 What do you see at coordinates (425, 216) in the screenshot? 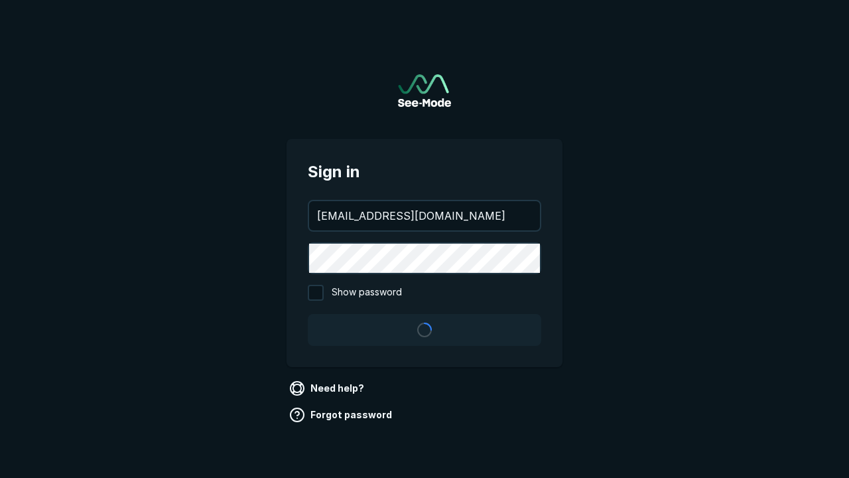
I see `input: your@email.com` at bounding box center [425, 216].